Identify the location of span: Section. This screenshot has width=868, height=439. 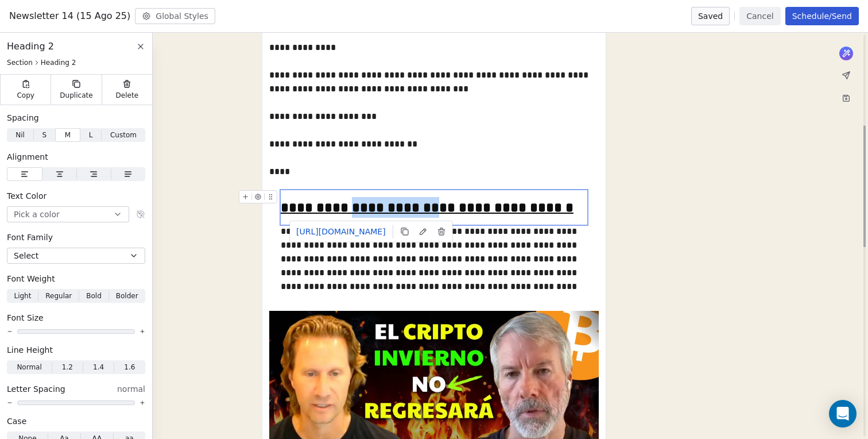
(20, 62).